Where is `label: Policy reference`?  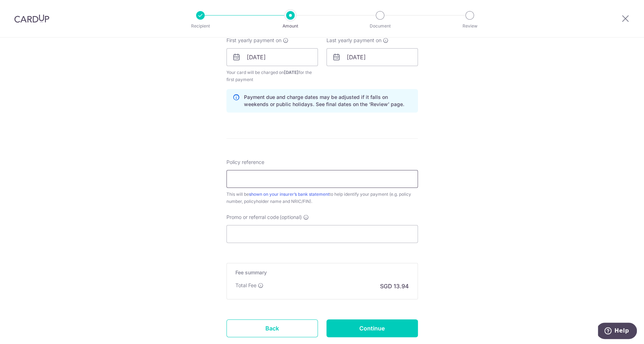 label: Policy reference is located at coordinates (245, 162).